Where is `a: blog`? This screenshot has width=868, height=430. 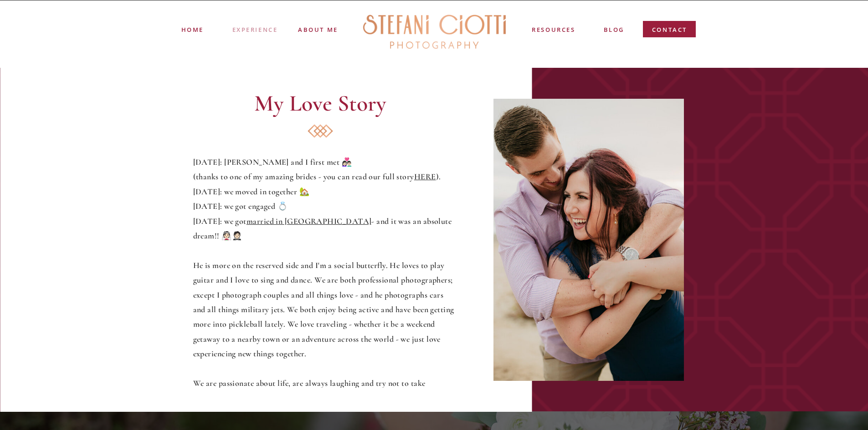 a: blog is located at coordinates (614, 30).